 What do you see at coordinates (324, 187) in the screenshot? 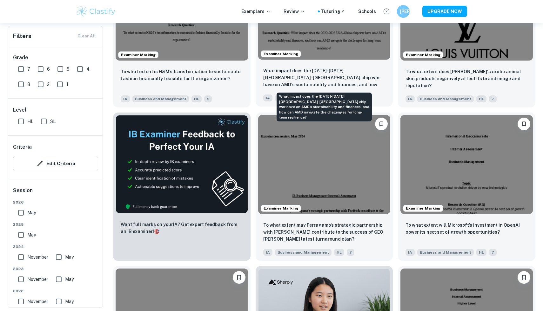
I see `a: Examiner MarkingBookmarkTo what extent may Ferragamo’s strategic partnership with Farfetch contri...` at bounding box center [324, 187].